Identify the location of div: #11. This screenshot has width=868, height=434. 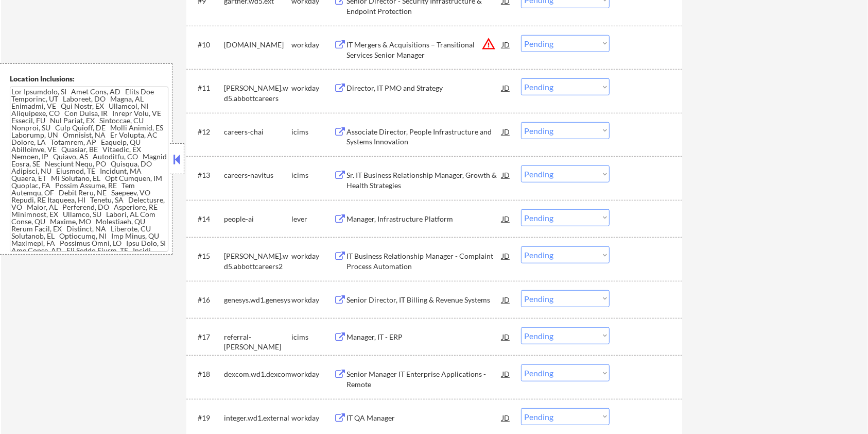
(207, 88).